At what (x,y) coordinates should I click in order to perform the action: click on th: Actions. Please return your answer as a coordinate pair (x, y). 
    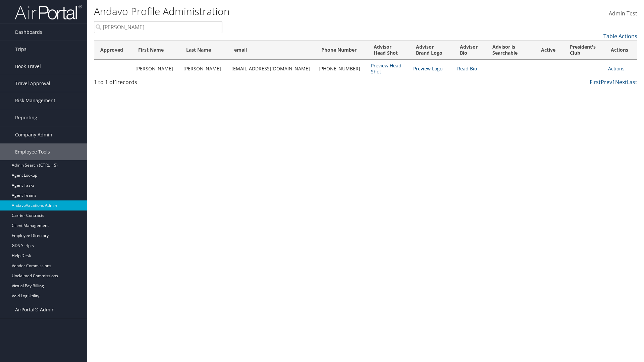
    Looking at the image, I should click on (621, 50).